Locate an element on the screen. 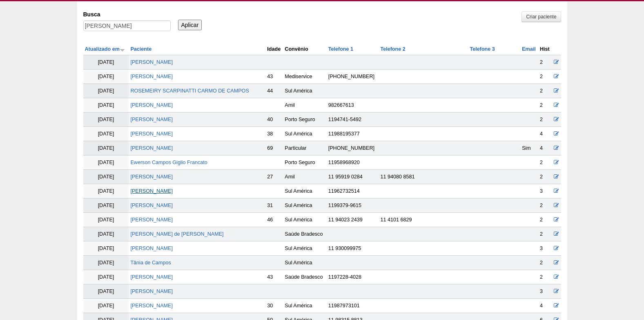 This screenshot has width=644, height=320. td: 11962732514 is located at coordinates (353, 191).